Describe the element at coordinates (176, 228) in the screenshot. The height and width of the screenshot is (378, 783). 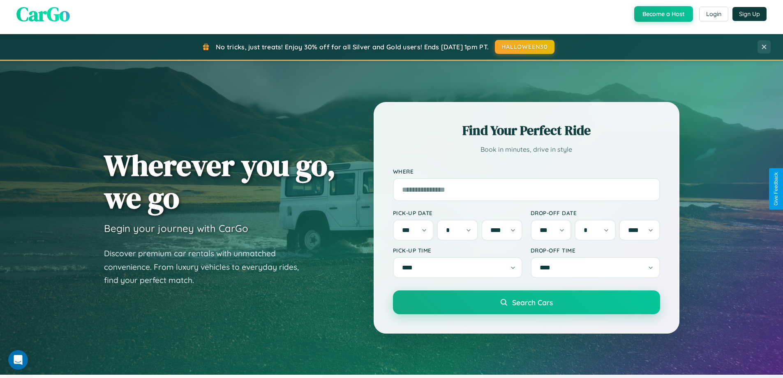
I see `h3: Begin your journey with CarGo` at that location.